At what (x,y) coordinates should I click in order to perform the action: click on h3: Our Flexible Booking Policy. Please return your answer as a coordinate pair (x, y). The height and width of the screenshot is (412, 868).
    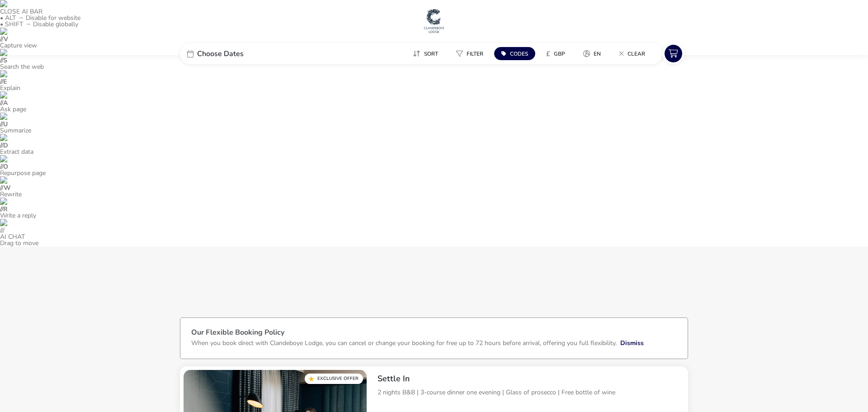
    Looking at the image, I should click on (434, 334).